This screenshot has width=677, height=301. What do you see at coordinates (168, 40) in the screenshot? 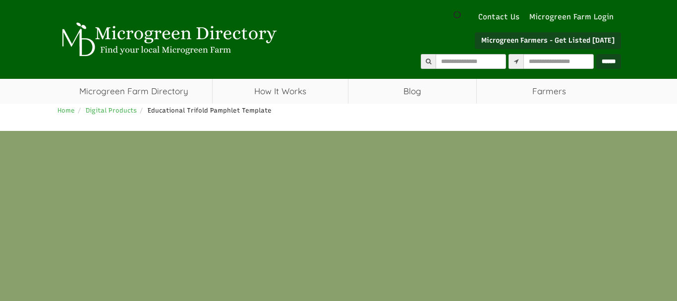
I see `img: Microgreen Directory` at bounding box center [168, 40].